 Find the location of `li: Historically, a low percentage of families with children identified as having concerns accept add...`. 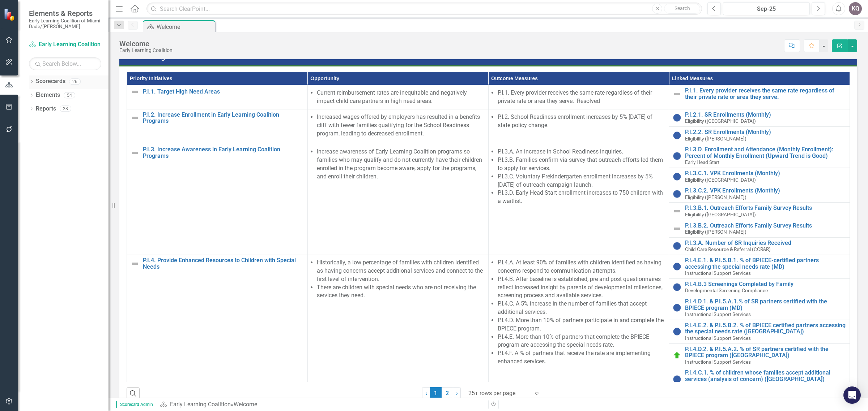

li: Historically, a low percentage of families with children identified as having concerns accept add... is located at coordinates (401, 271).